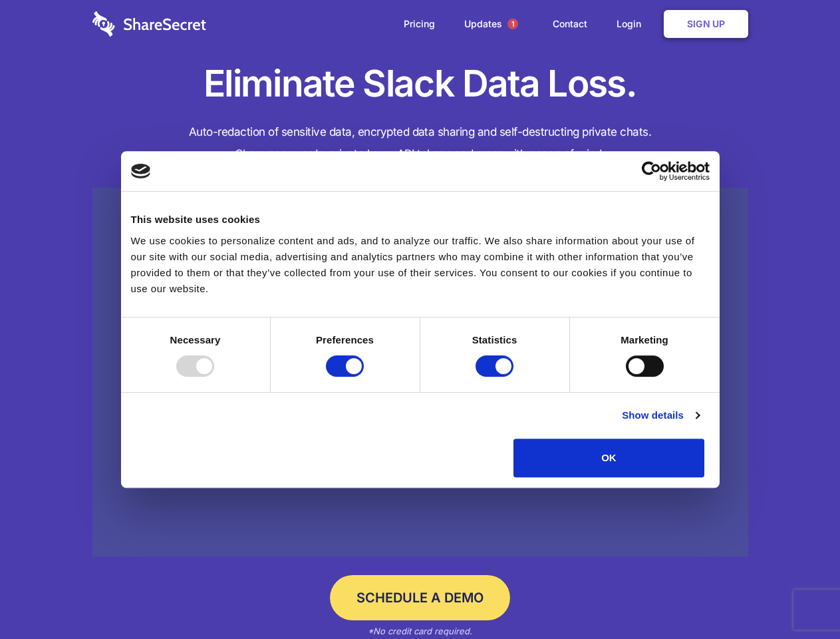 The width and height of the screenshot is (840, 639). What do you see at coordinates (420, 631) in the screenshot?
I see `em: *No credit card required.` at bounding box center [420, 631].